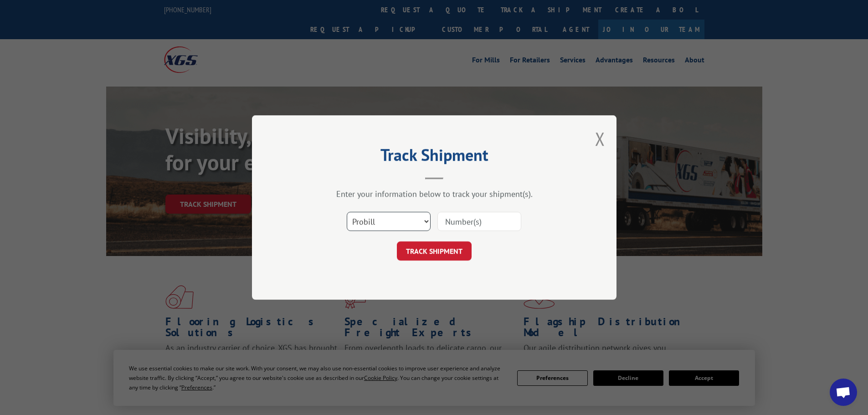 Image resolution: width=868 pixels, height=415 pixels. Describe the element at coordinates (479, 221) in the screenshot. I see `input: Number(s)` at that location.